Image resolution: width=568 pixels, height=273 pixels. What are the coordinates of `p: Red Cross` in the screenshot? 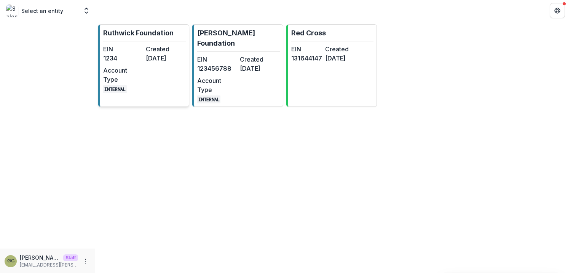 It's located at (308, 33).